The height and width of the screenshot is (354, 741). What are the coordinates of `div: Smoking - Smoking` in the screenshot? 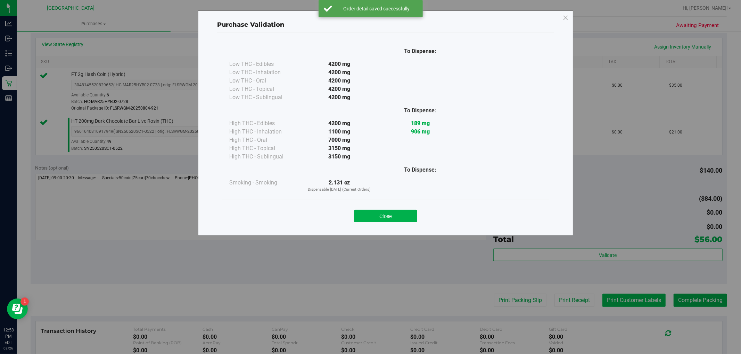 It's located at (264, 183).